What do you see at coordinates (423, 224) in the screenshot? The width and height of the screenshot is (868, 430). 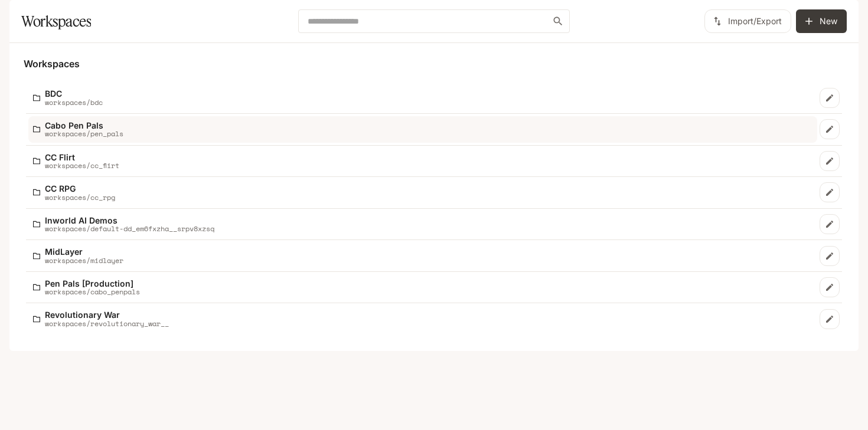 I see `a: Inworld AI Demosworkspaces/default-dd_em6fxzha__srpv8xzsq` at bounding box center [423, 224].